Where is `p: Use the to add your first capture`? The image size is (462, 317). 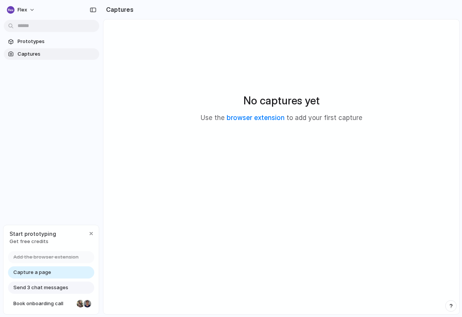 p: Use the to add your first capture is located at coordinates (281, 118).